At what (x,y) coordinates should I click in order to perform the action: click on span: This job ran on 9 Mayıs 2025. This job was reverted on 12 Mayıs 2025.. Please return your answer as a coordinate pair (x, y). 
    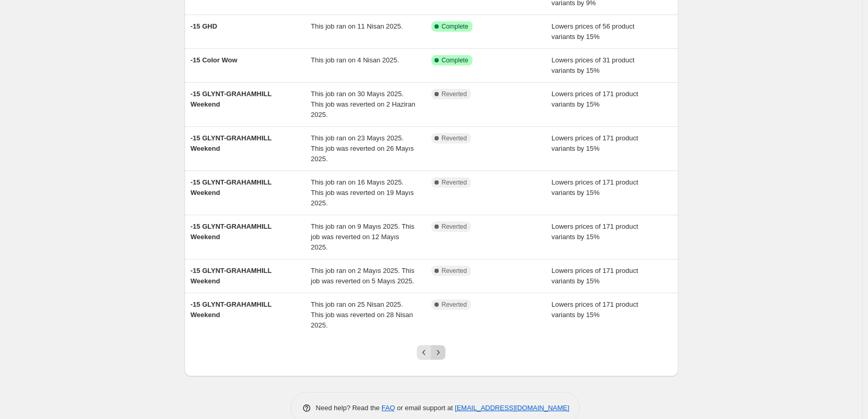
    Looking at the image, I should click on (363, 237).